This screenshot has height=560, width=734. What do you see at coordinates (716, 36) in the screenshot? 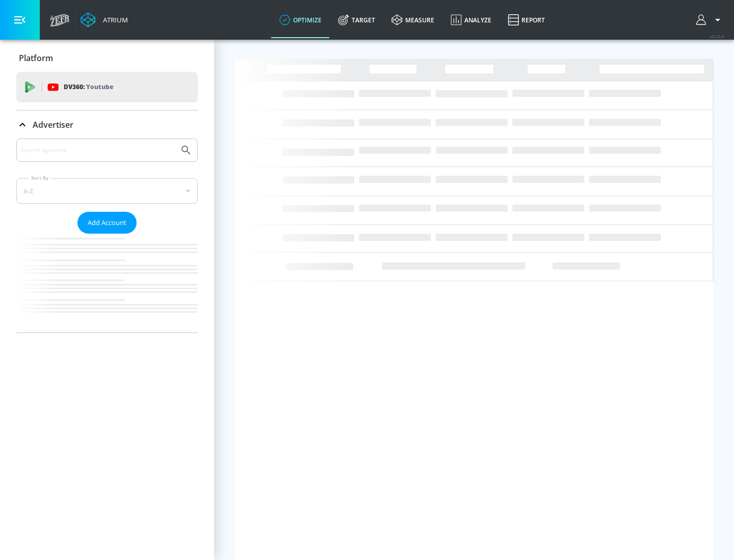
I see `span: v 4.25.4` at bounding box center [716, 36].